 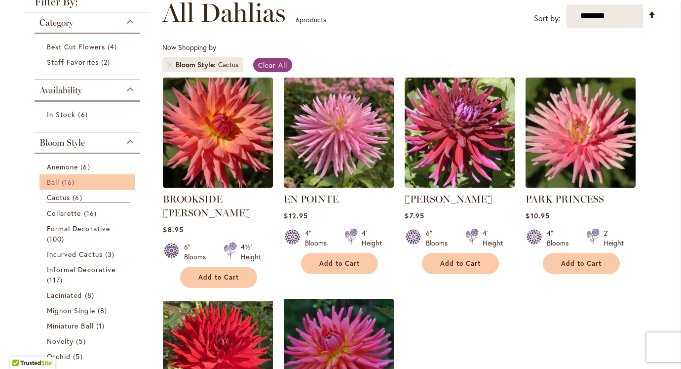 I want to click on span: Category, so click(x=56, y=23).